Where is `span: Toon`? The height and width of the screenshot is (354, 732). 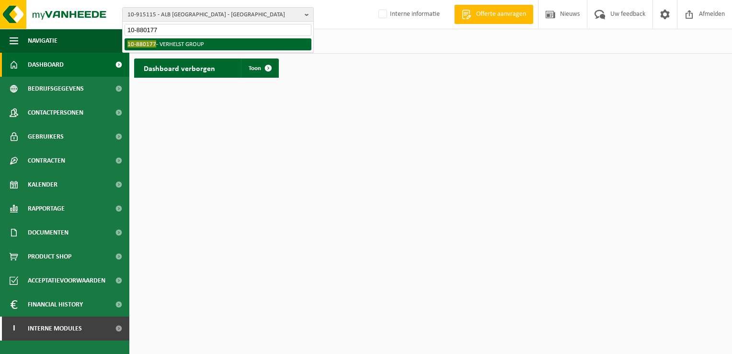 span: Toon is located at coordinates (255, 68).